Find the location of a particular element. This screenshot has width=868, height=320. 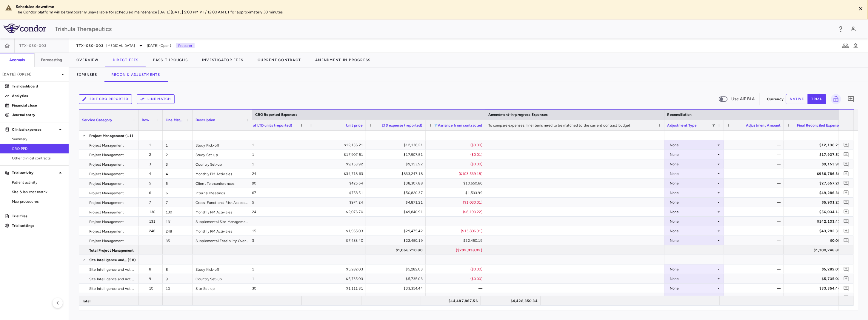

p: Trial files is located at coordinates (38, 216).